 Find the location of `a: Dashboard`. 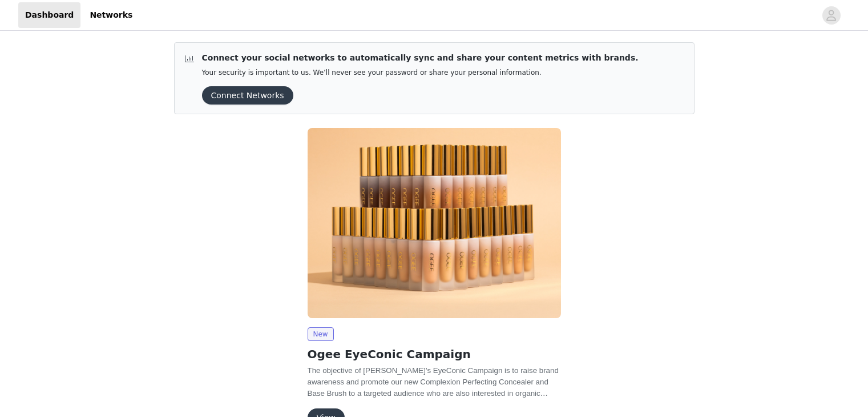

a: Dashboard is located at coordinates (49, 15).